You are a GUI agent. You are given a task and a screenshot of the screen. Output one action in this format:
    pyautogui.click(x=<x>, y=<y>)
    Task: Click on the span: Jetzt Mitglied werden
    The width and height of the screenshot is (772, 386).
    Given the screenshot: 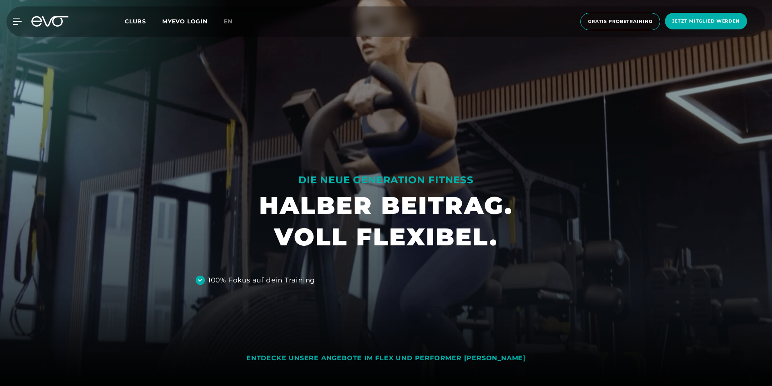 What is the action you would take?
    pyautogui.click(x=706, y=21)
    